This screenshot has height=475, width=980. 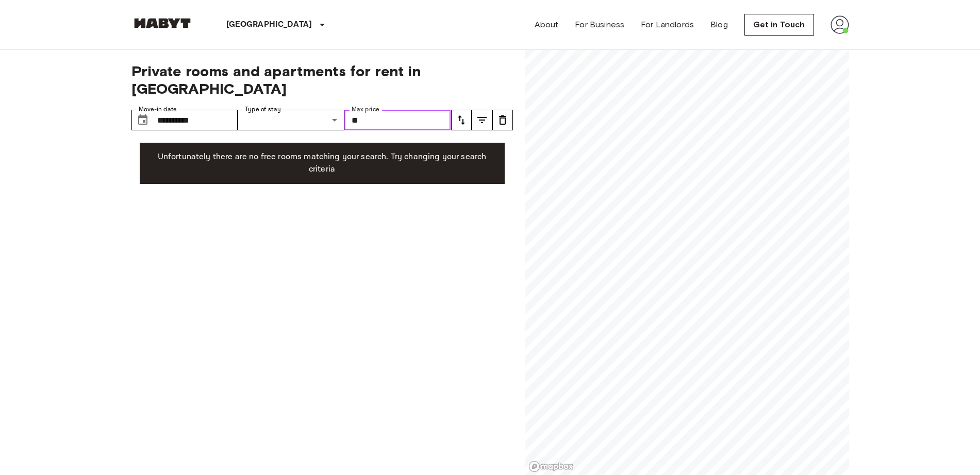 I want to click on a: For Business, so click(x=600, y=24).